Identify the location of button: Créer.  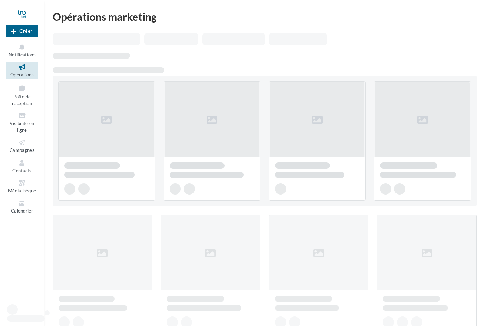
(22, 31).